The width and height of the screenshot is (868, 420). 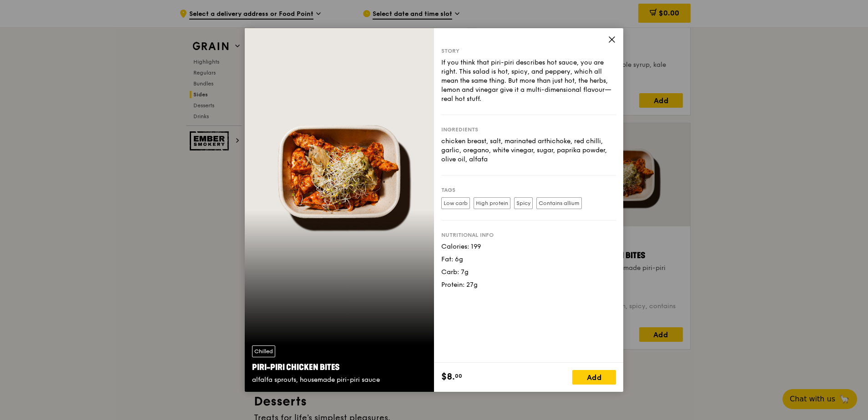 What do you see at coordinates (528, 51) in the screenshot?
I see `div: Story` at bounding box center [528, 51].